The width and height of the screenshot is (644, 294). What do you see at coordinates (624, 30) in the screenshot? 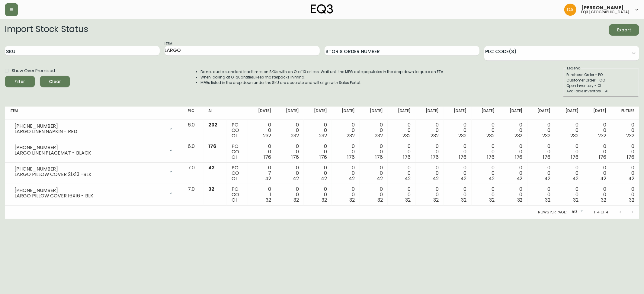
I see `span: Export` at bounding box center [624, 30].